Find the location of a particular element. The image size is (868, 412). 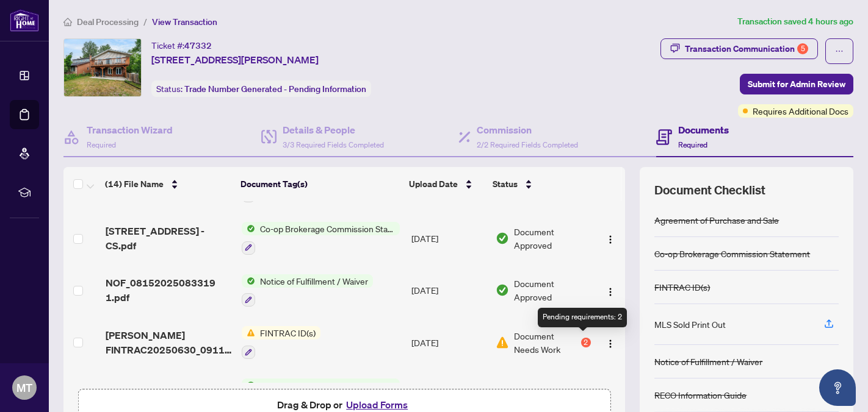

span: Puccini Listing agreement 20250630_09024282.pdf is located at coordinates (169, 395).